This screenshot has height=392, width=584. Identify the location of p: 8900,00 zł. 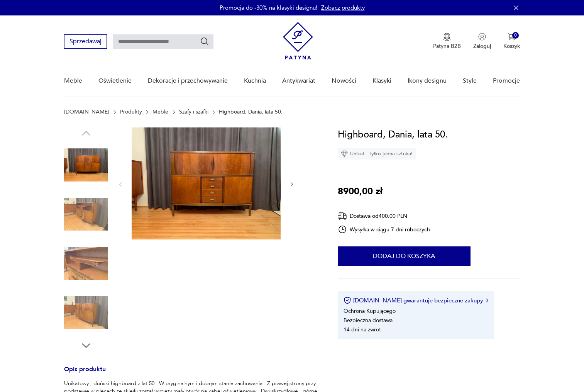
(360, 191).